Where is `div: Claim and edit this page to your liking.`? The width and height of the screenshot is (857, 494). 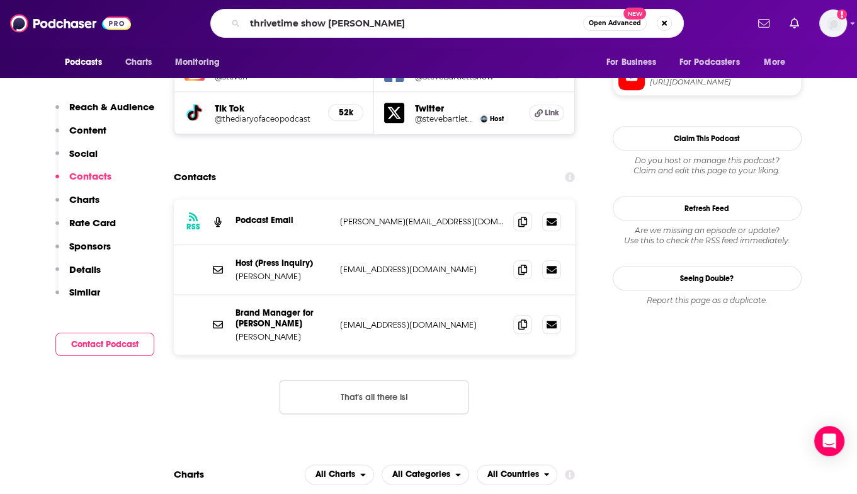 div: Claim and edit this page to your liking. is located at coordinates (707, 166).